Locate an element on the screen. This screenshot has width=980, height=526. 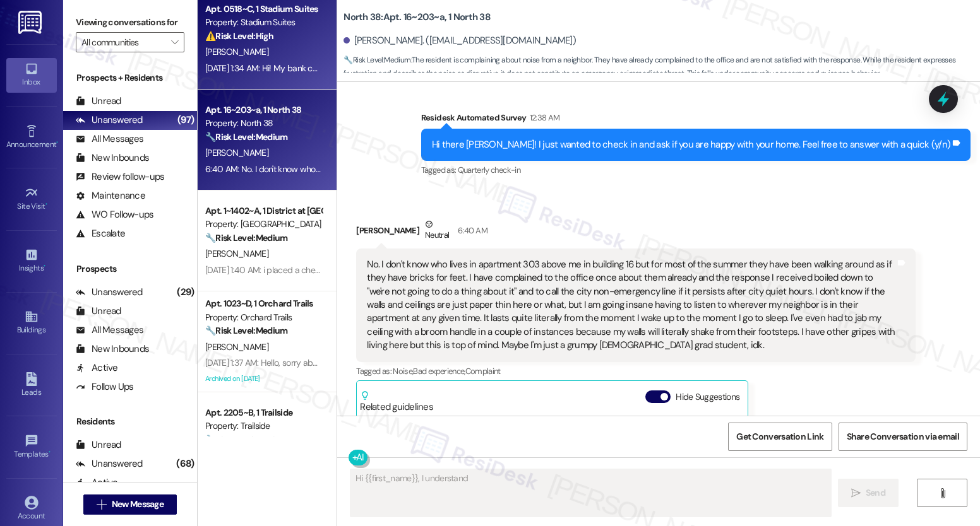
div: Prospects is located at coordinates (130, 269).